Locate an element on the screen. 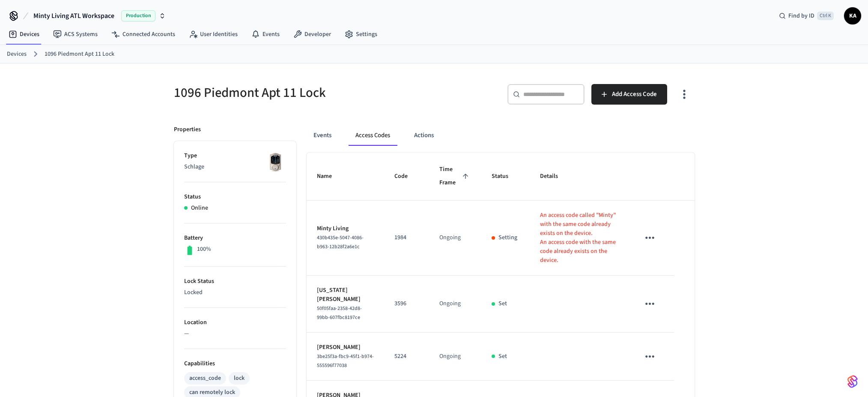 The width and height of the screenshot is (868, 397). span: Ctrl K is located at coordinates (825, 16).